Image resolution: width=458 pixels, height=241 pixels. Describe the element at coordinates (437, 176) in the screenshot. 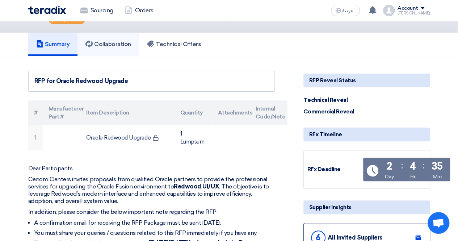

I see `div: Min` at that location.